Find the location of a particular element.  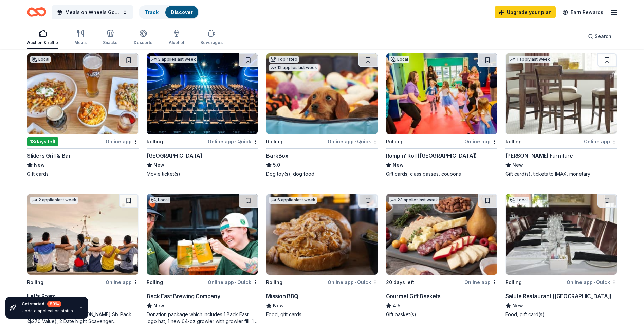

a: Image for Salute Restaurant (Hatford)LocalRollingOnline app•QuickSalute Restaurant ([GEOGRAPHIC_D... is located at coordinates (561, 256).